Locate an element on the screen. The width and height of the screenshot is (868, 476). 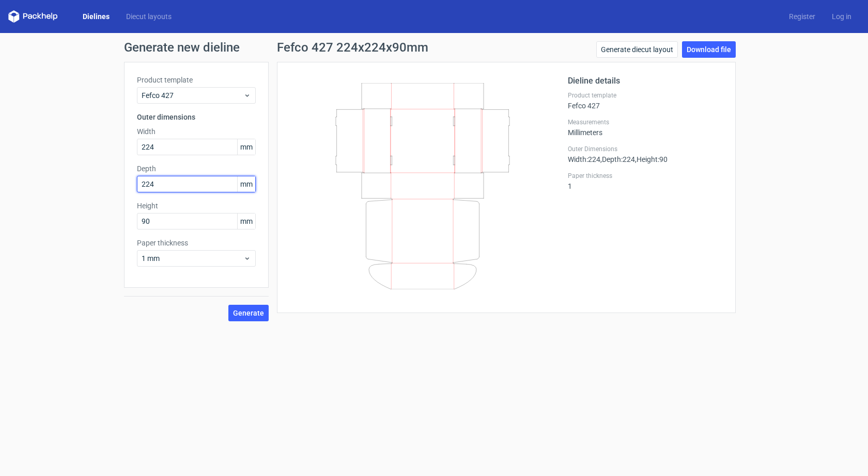
a: Diecut layouts is located at coordinates (149, 16).